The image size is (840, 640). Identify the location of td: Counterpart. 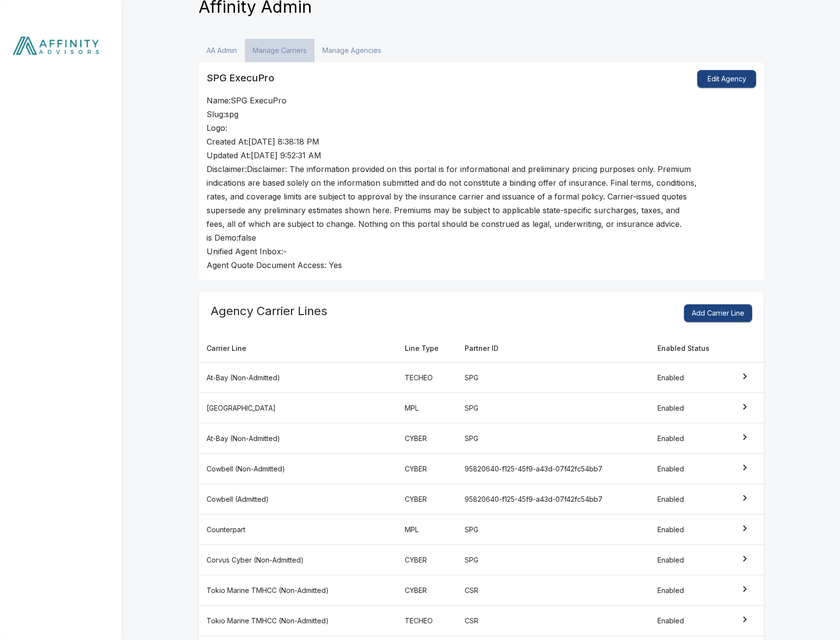
(298, 530).